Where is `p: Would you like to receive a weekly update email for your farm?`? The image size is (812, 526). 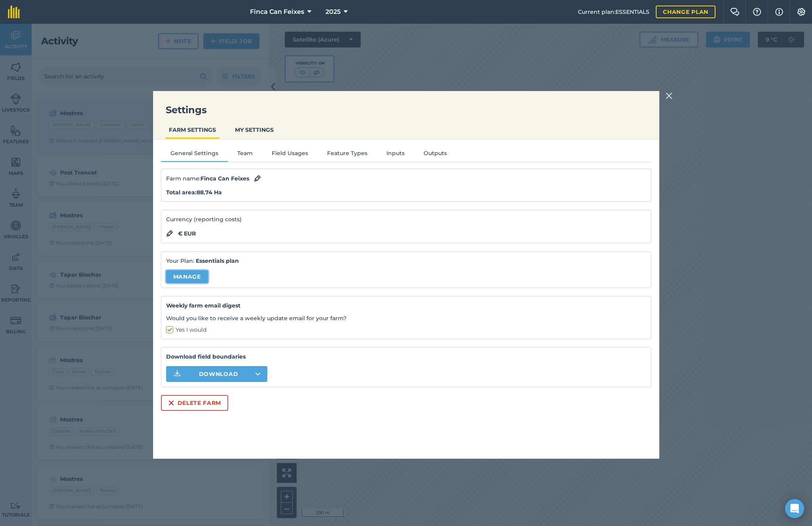 p: Would you like to receive a weekly update email for your farm? is located at coordinates (406, 319).